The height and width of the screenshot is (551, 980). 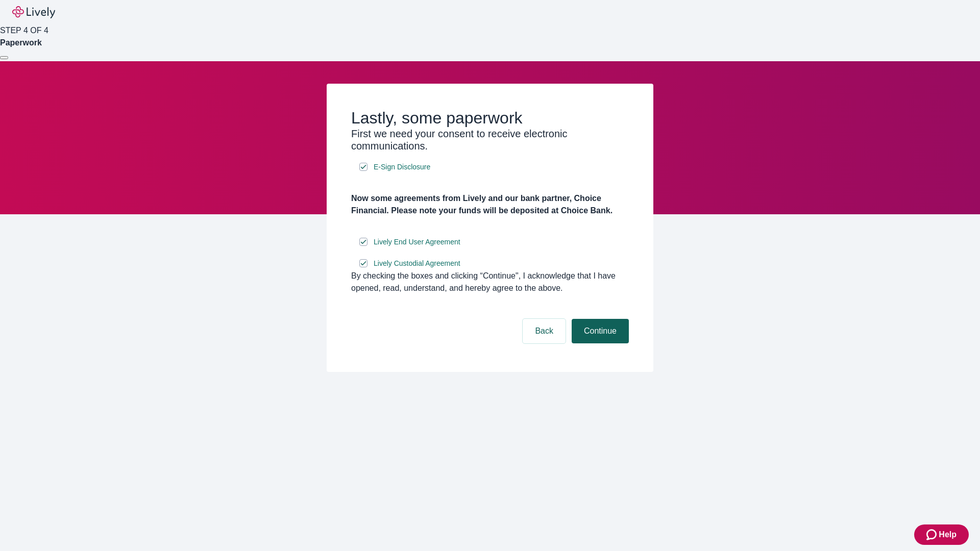 I want to click on button: Continue, so click(x=600, y=331).